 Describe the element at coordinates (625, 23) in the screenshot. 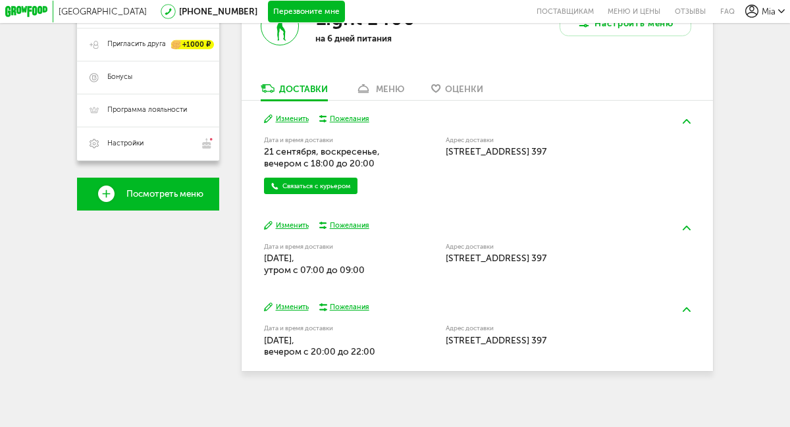

I see `button: Настроить меню` at that location.